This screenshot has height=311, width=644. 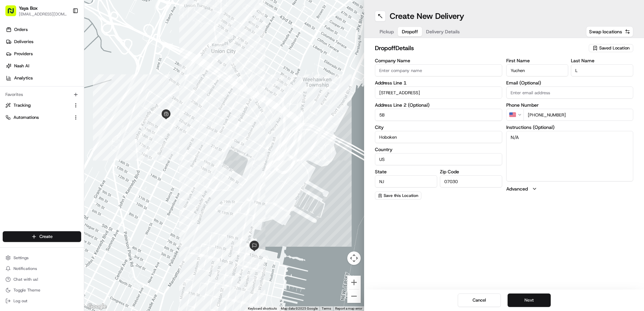 I want to click on label: City, so click(x=439, y=127).